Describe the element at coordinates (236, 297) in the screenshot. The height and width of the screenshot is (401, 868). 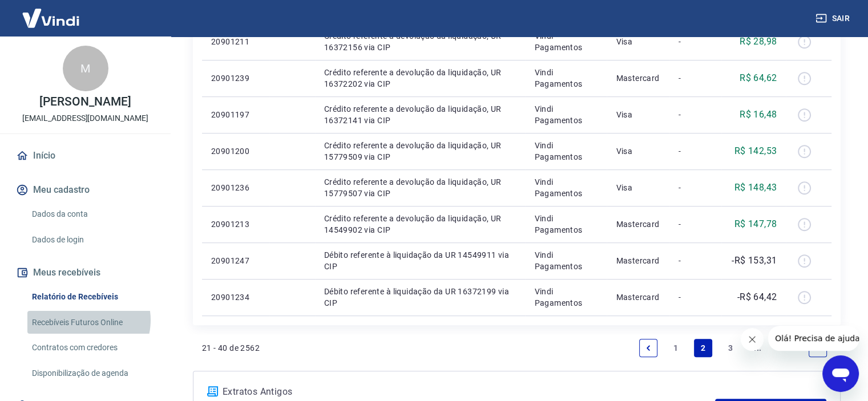
I see `p: 20901234` at that location.